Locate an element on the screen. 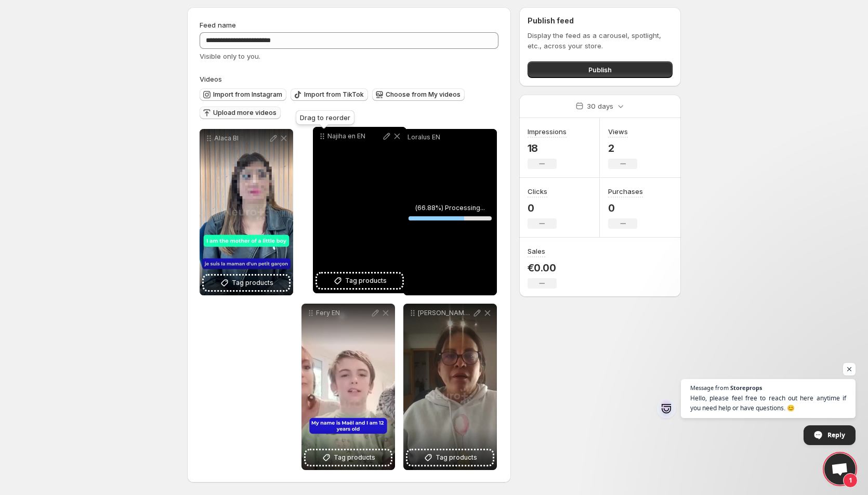 Image resolution: width=868 pixels, height=495 pixels. div: Najiha en ENTag products is located at coordinates (360, 210).